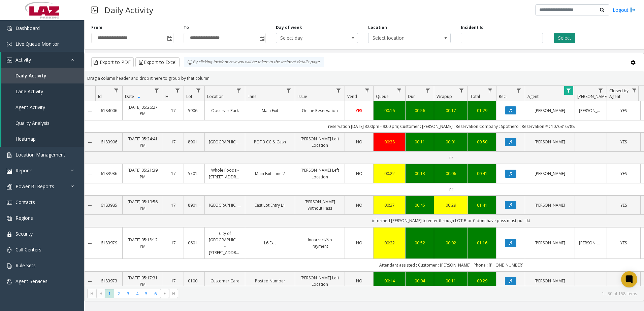 The height and width of the screenshot is (311, 644). I want to click on span: Agent Activity, so click(30, 107).